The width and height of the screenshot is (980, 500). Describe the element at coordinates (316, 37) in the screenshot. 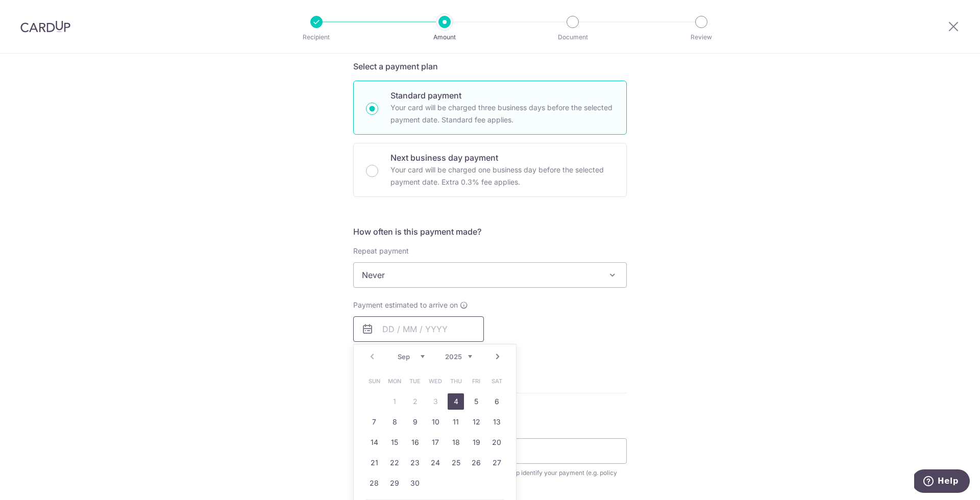

I see `p: Recipient` at that location.